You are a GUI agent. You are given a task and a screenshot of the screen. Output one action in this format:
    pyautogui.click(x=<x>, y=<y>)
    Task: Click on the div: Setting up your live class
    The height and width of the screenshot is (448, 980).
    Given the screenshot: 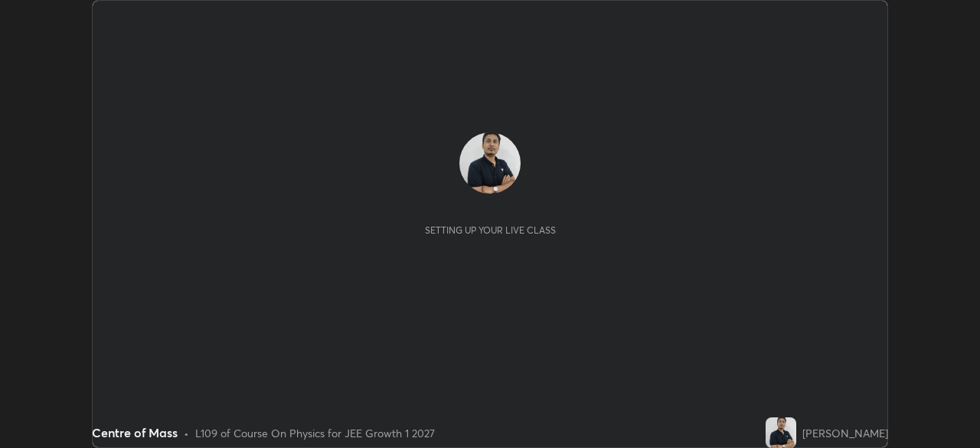 What is the action you would take?
    pyautogui.click(x=490, y=230)
    